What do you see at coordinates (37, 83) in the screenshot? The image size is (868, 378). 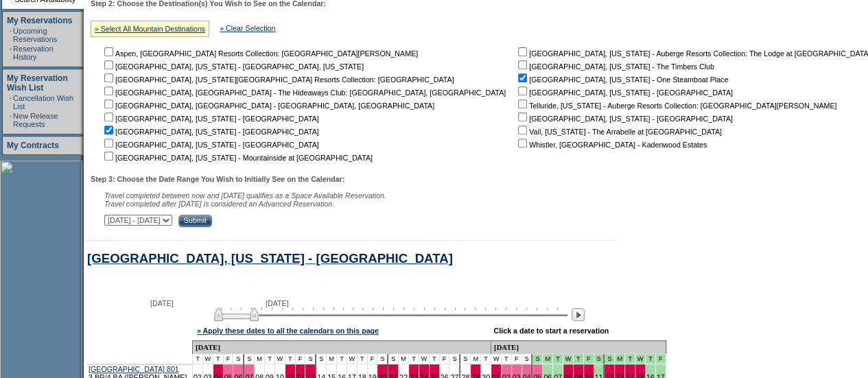 I see `a: My Reservation Wish List` at bounding box center [37, 83].